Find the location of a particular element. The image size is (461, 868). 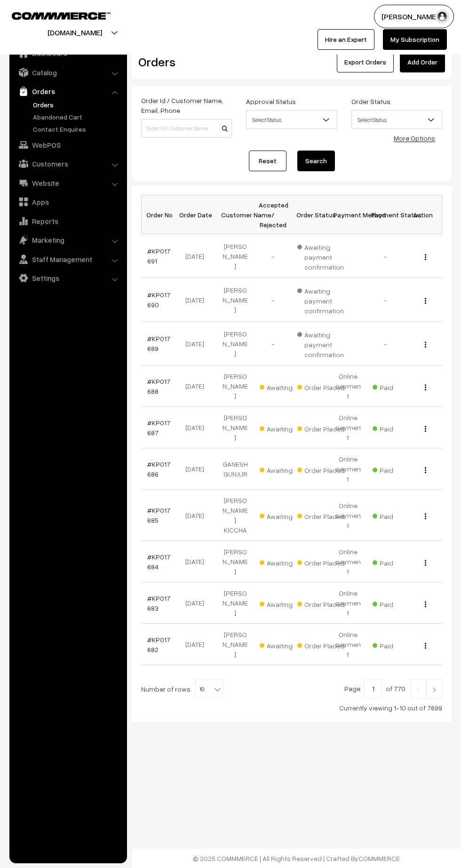

a: Settings is located at coordinates (68, 278).